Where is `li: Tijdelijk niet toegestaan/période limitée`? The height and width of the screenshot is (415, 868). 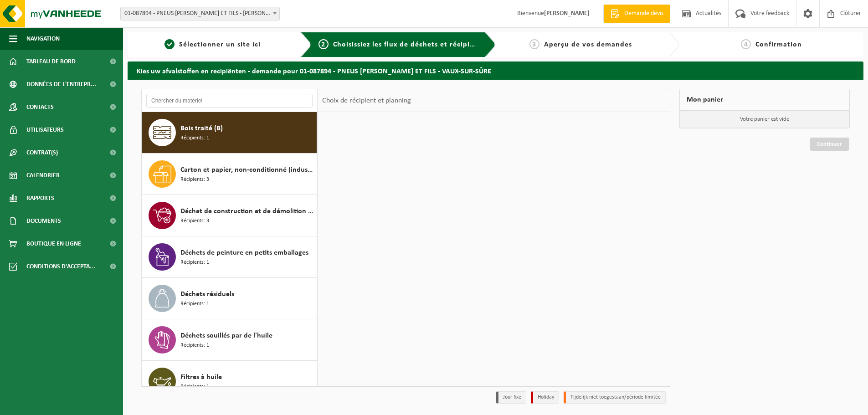
li: Tijdelijk niet toegestaan/période limitée is located at coordinates (615, 398).